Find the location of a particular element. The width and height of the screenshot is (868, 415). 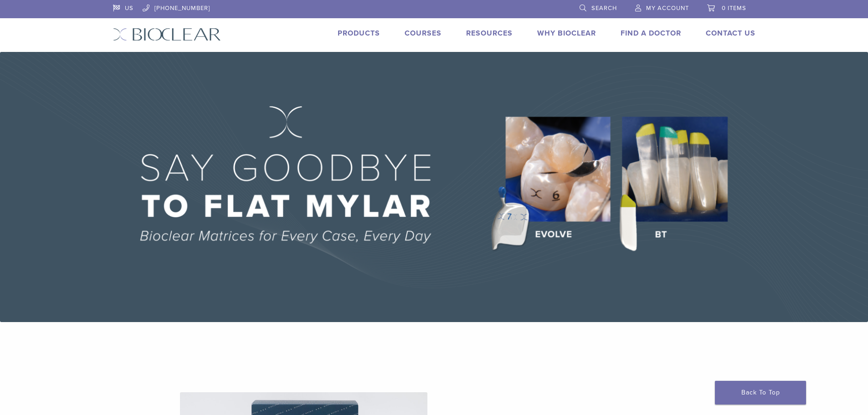

a: Products is located at coordinates (358, 33).